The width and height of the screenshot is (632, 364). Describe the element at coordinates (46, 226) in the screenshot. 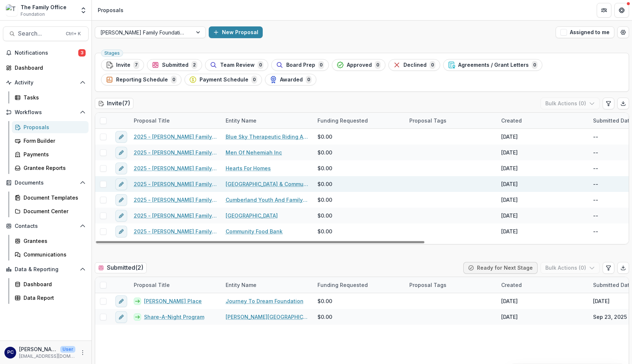

I see `button: Open Contacts` at that location.